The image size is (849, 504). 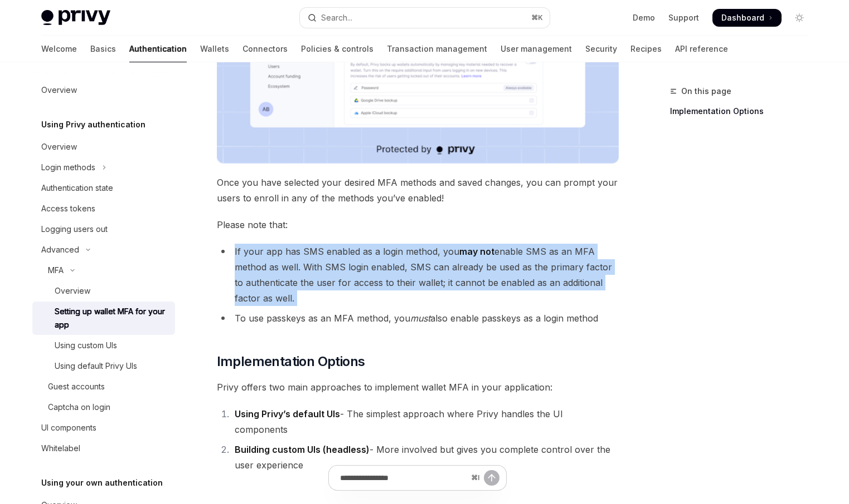 What do you see at coordinates (417, 319) in the screenshot?
I see `li: To use passkeys as an MFA method, you also enable passkeys as a login method` at bounding box center [417, 319].